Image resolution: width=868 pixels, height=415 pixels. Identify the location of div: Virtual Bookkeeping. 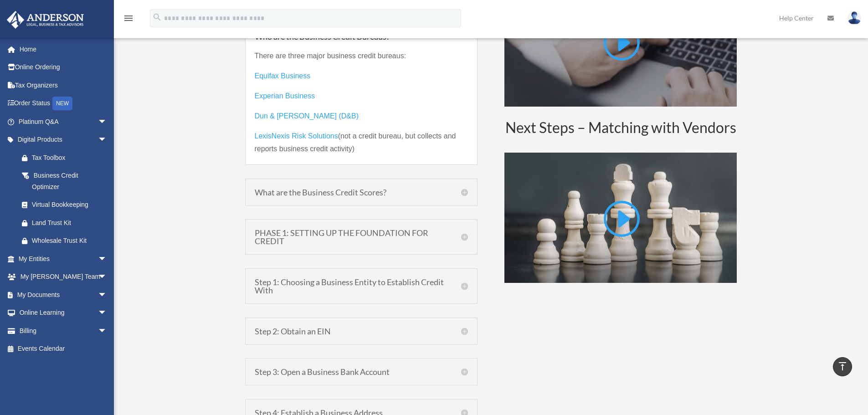
(70, 205).